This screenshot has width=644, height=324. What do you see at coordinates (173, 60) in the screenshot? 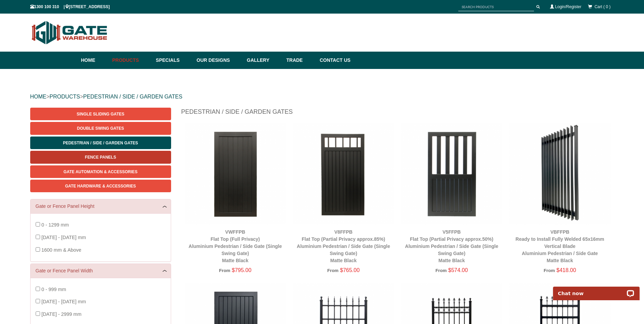
I see `a: Specials` at bounding box center [173, 60].